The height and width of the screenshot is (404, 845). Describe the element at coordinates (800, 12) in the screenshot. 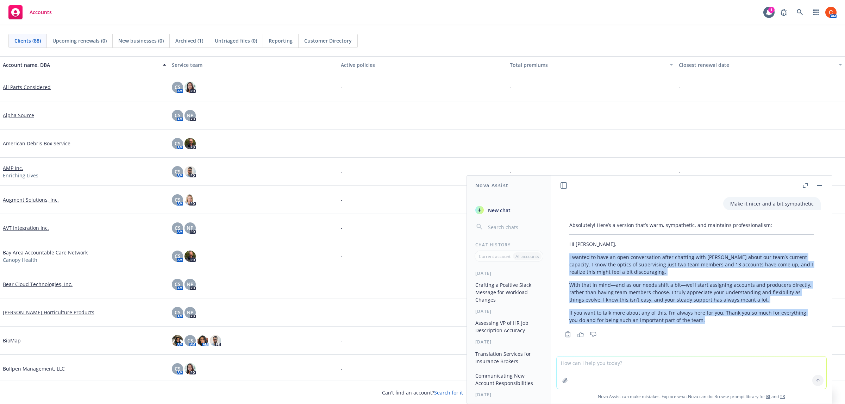

I see `a: Search` at that location.